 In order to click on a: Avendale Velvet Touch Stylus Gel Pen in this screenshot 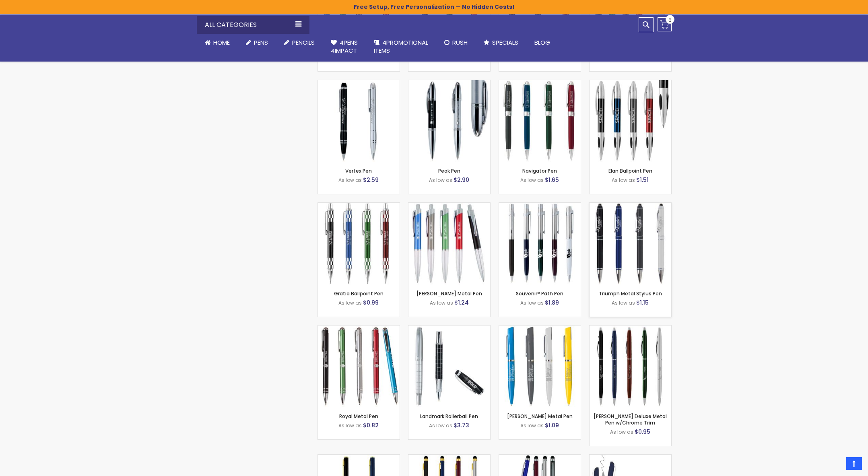, I will do `click(630, 457)`.